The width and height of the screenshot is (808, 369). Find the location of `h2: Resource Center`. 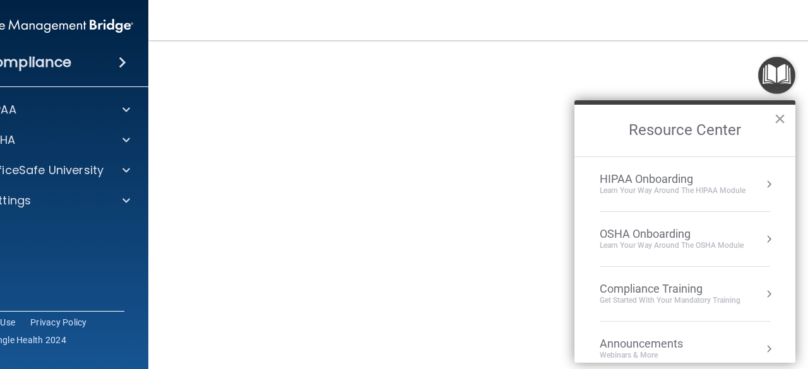

h2: Resource Center is located at coordinates (685, 131).